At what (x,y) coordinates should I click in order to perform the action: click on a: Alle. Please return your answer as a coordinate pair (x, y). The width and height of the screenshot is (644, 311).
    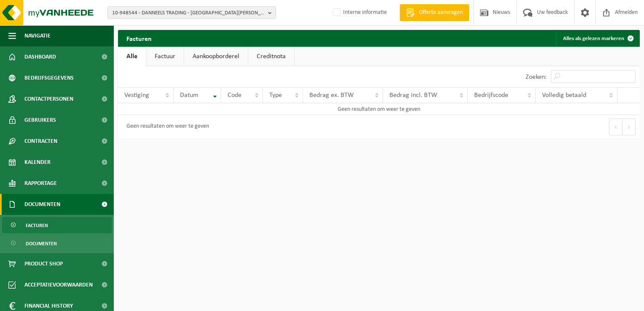
    Looking at the image, I should click on (132, 57).